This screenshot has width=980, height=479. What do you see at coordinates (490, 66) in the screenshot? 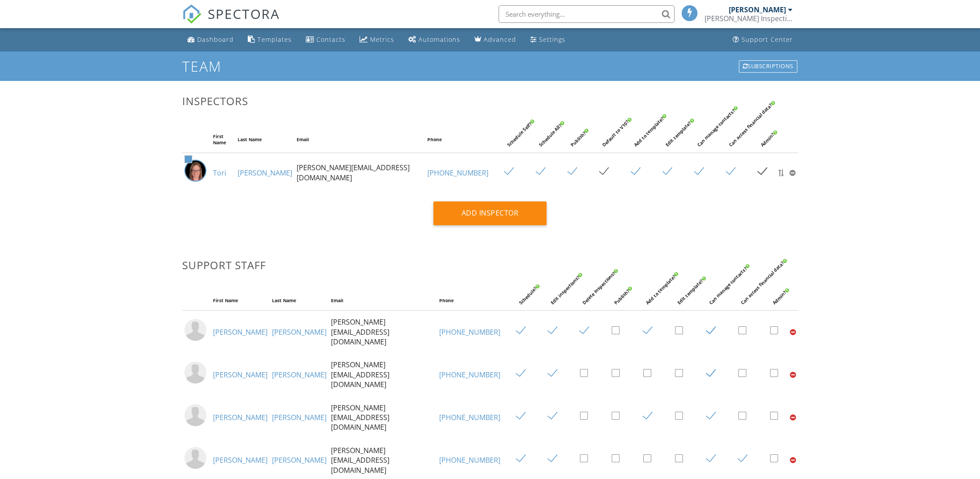
I see `h1: Team` at bounding box center [490, 66].